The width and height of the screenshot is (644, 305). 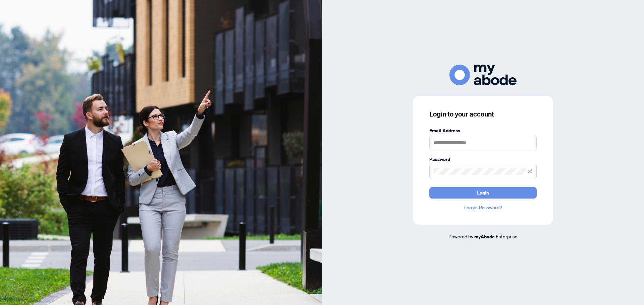 What do you see at coordinates (483, 159) in the screenshot?
I see `label: Password` at bounding box center [483, 159].